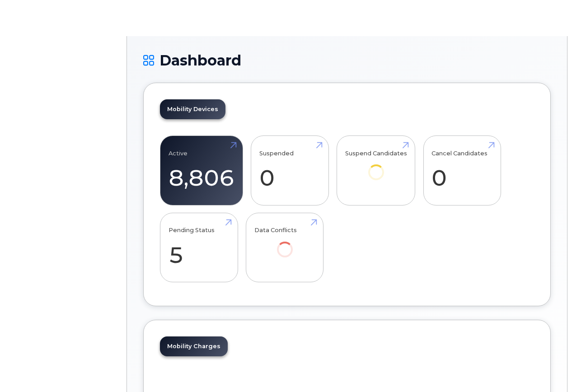  Describe the element at coordinates (462, 171) in the screenshot. I see `a: Cancel Candidates 0` at that location.